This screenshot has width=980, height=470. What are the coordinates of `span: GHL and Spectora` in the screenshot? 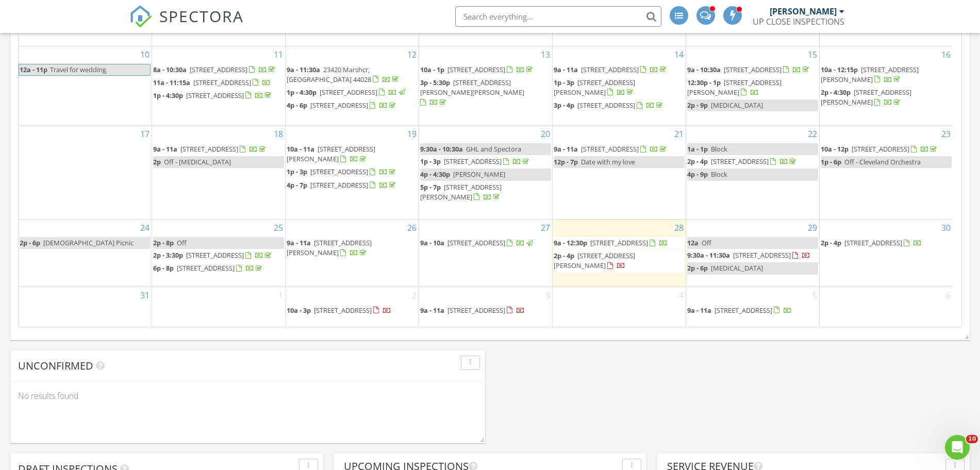 It's located at (494, 149).